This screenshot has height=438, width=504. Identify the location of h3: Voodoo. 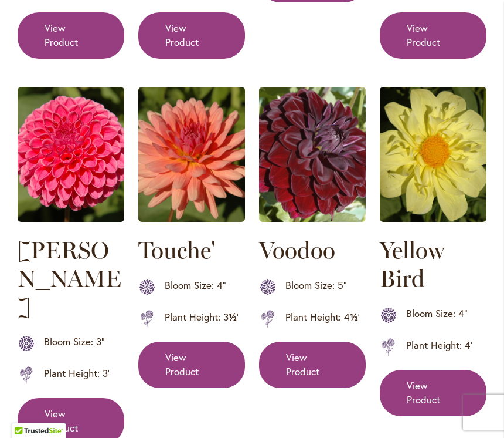
(312, 250).